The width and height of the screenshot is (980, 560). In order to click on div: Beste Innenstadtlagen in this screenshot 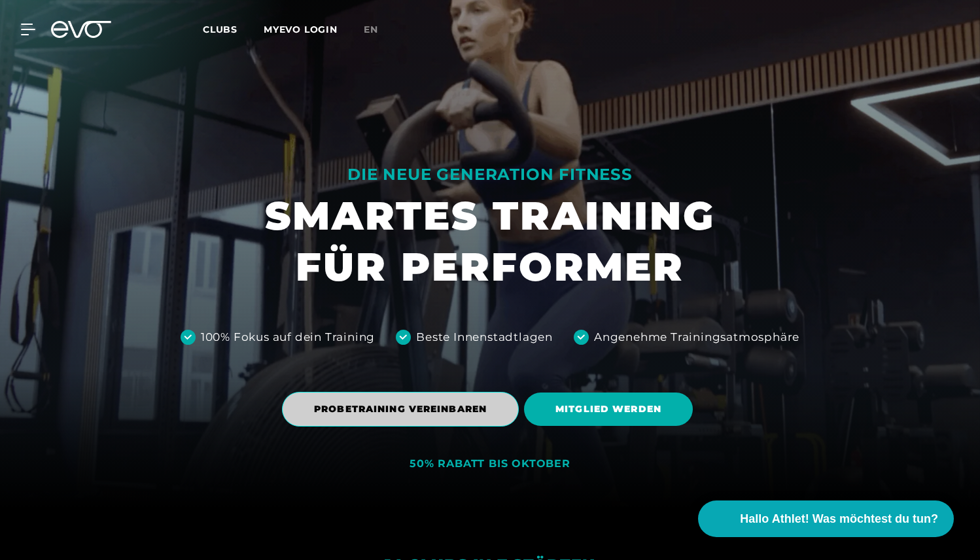, I will do `click(484, 337)`.